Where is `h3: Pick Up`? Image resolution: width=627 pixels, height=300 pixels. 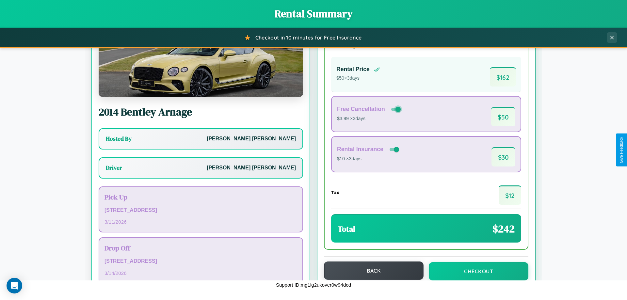 h3: Pick Up is located at coordinates (201, 197).